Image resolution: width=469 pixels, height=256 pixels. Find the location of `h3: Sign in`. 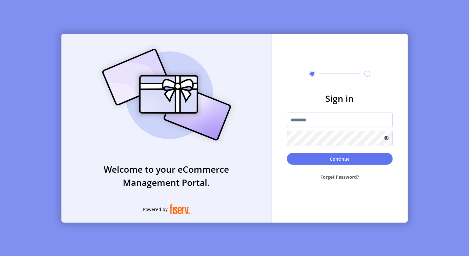

h3: Sign in is located at coordinates (340, 99).